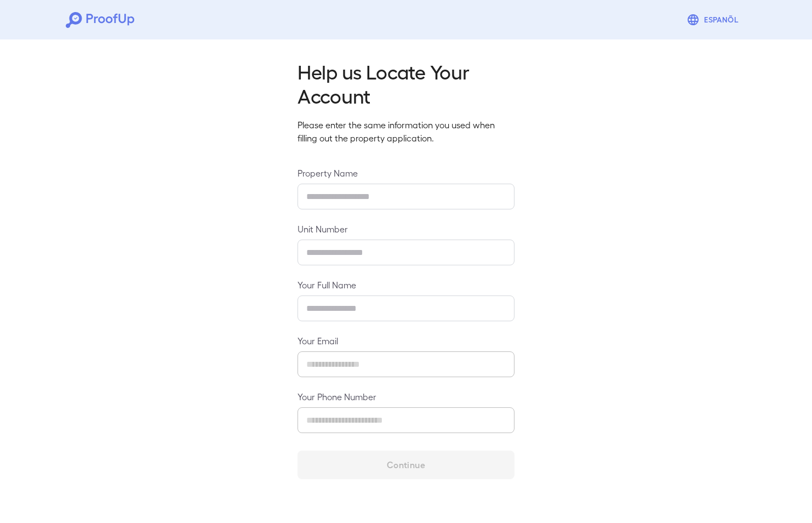 This screenshot has height=523, width=812. What do you see at coordinates (406, 83) in the screenshot?
I see `h2: Help us Locate Your Account` at bounding box center [406, 83].